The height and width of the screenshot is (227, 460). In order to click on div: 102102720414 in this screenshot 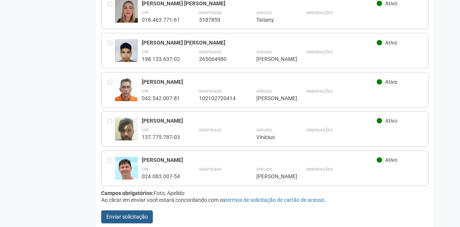, I will do `click(218, 98)`.